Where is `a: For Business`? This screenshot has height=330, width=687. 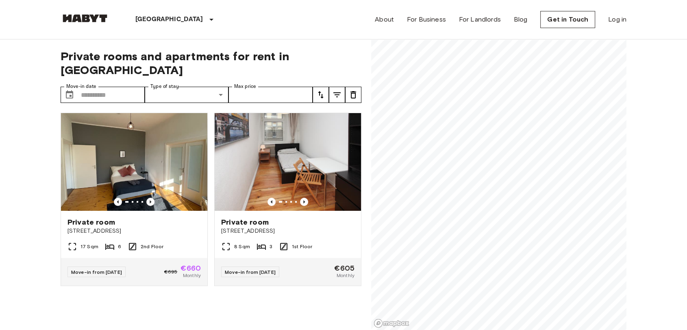 a: For Business is located at coordinates (427, 20).